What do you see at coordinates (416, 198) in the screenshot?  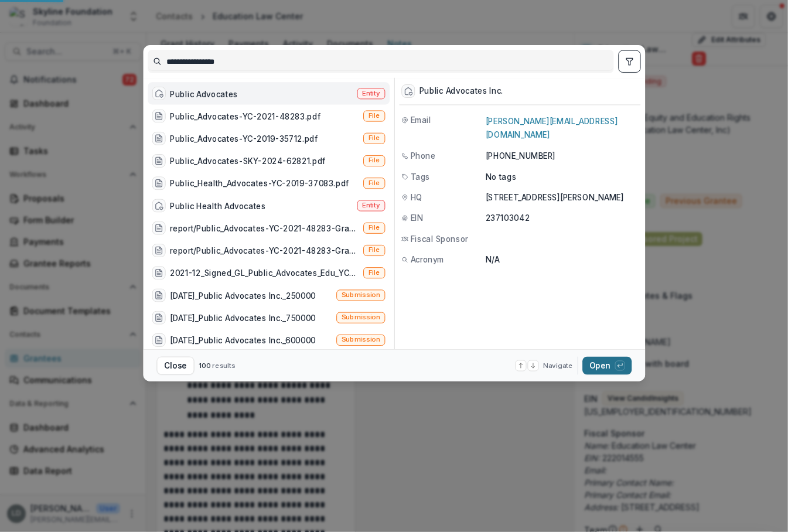 I see `span: HQ` at bounding box center [416, 198].